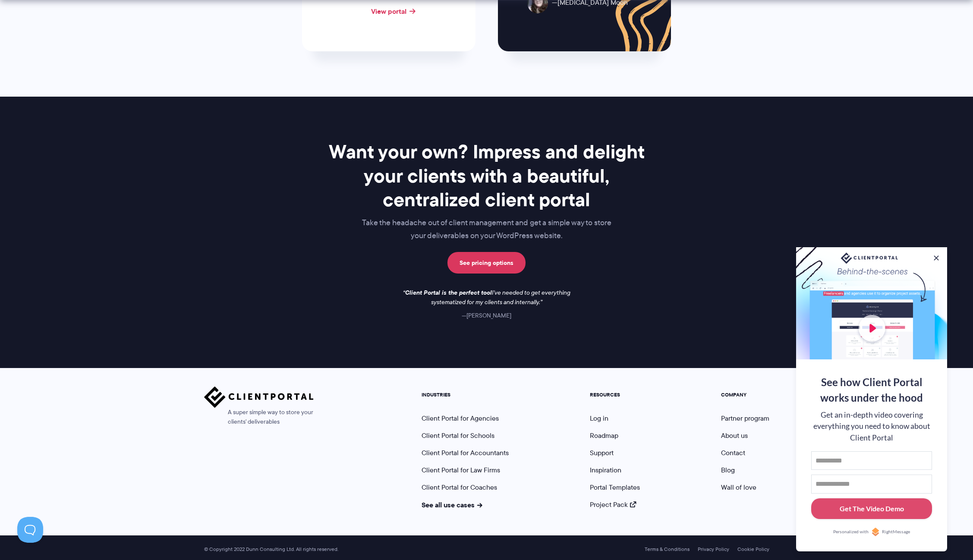 This screenshot has width=973, height=560. What do you see at coordinates (871, 508) in the screenshot?
I see `button: Get The Video Demo` at bounding box center [871, 508].